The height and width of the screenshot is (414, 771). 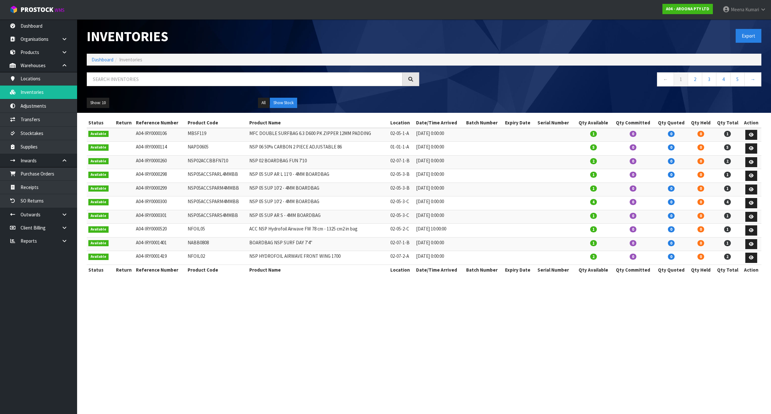 I want to click on th: Qty Quoted, so click(x=671, y=123).